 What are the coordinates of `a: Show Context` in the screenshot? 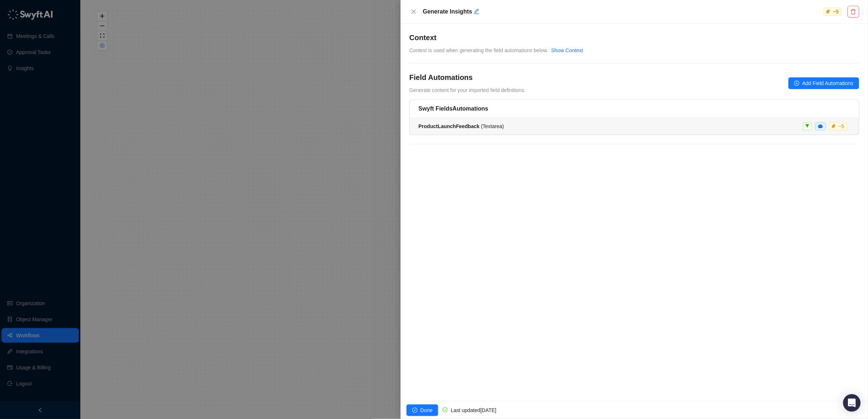 It's located at (568, 50).